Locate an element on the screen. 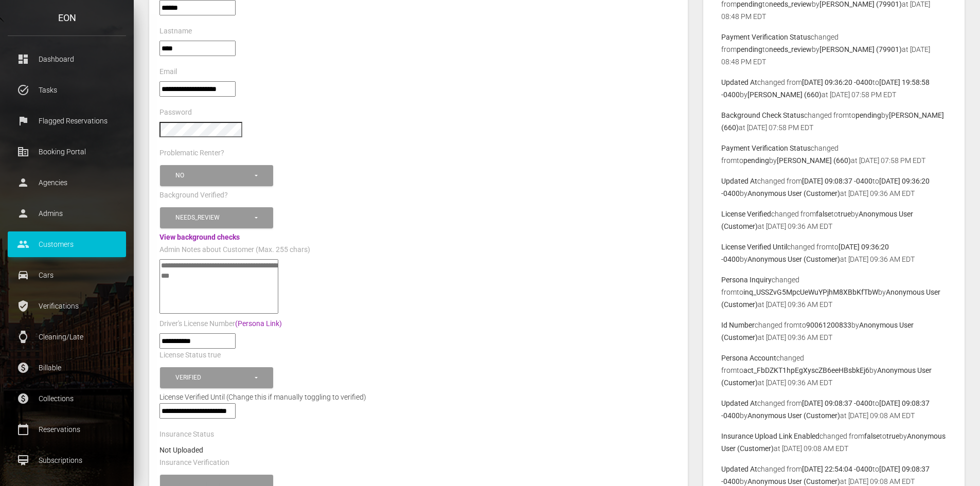 This screenshot has width=980, height=486. label: Email is located at coordinates (168, 72).